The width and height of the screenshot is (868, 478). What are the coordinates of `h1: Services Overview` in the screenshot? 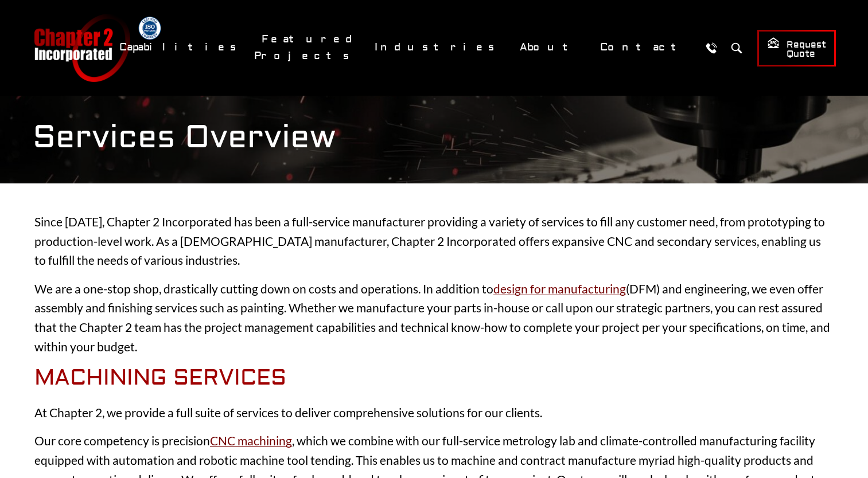 It's located at (434, 137).